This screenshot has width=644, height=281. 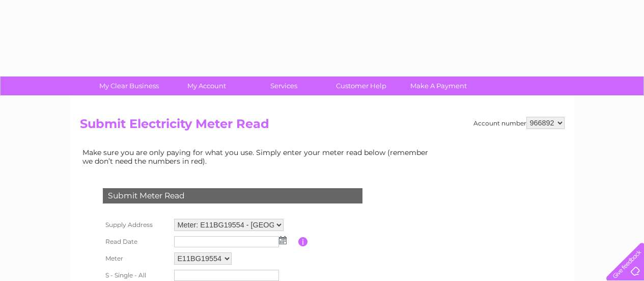 I want to click on div: Account number, so click(x=519, y=123).